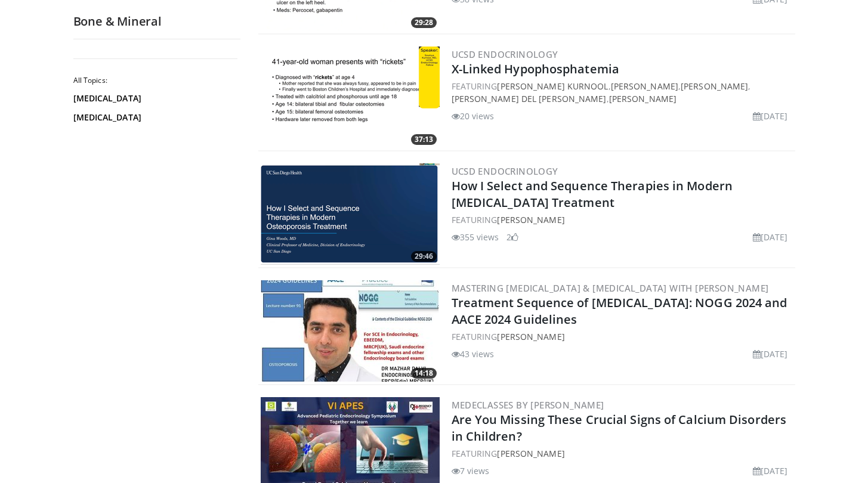 This screenshot has height=483, width=868. Describe the element at coordinates (475, 236) in the screenshot. I see `li: 355 views` at that location.